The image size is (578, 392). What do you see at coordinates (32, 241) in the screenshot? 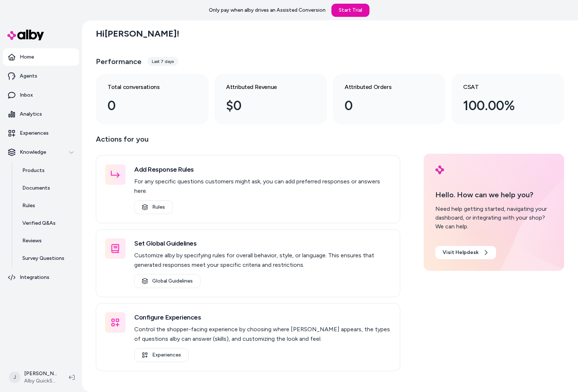
I see `p: Reviews` at bounding box center [32, 241].